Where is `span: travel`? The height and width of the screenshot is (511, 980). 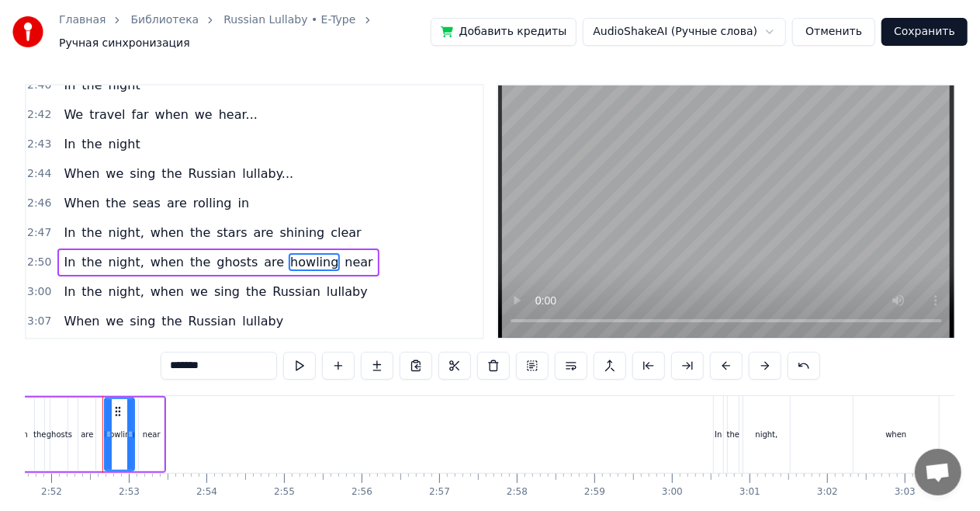
span: travel is located at coordinates (107, 114).